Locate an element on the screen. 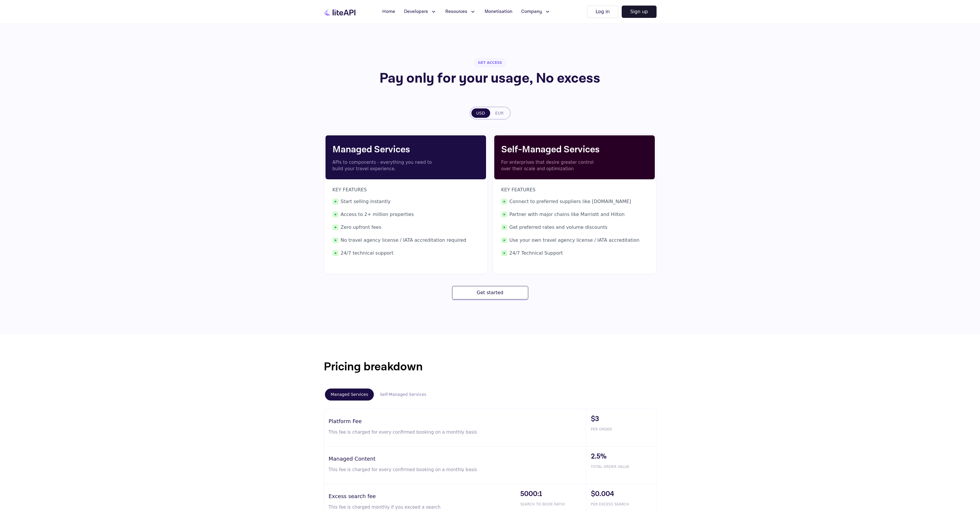  span: Developers is located at coordinates (416, 12).